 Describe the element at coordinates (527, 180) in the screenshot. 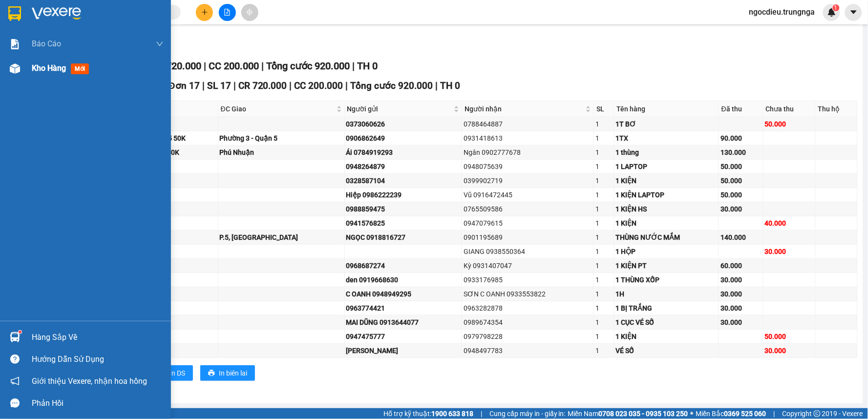

I see `div: 0399902719` at that location.